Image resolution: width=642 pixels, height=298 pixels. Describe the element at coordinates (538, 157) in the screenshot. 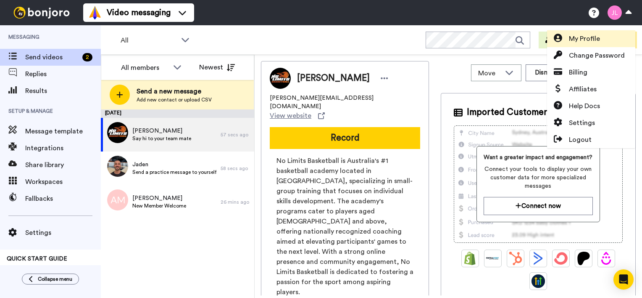

I see `span: Want a greater impact and engagement?` at that location.